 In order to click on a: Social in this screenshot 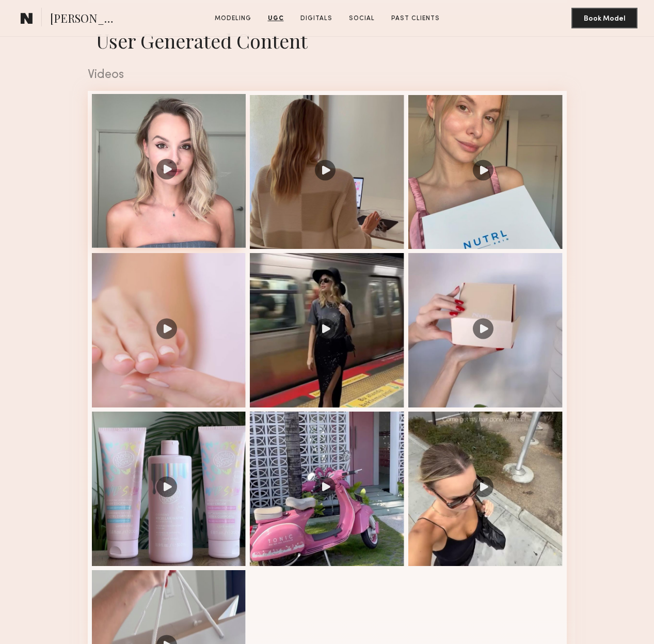, I will do `click(362, 19)`.